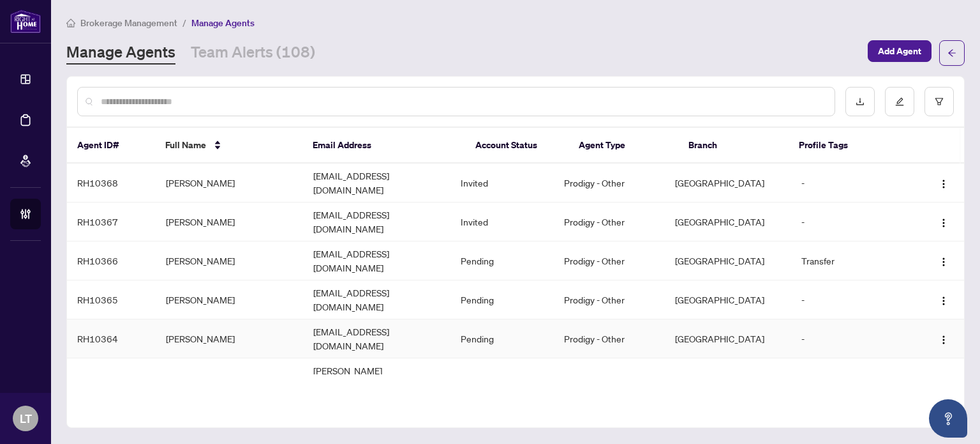  What do you see at coordinates (851, 145) in the screenshot?
I see `th: Profile Tags` at bounding box center [851, 145].